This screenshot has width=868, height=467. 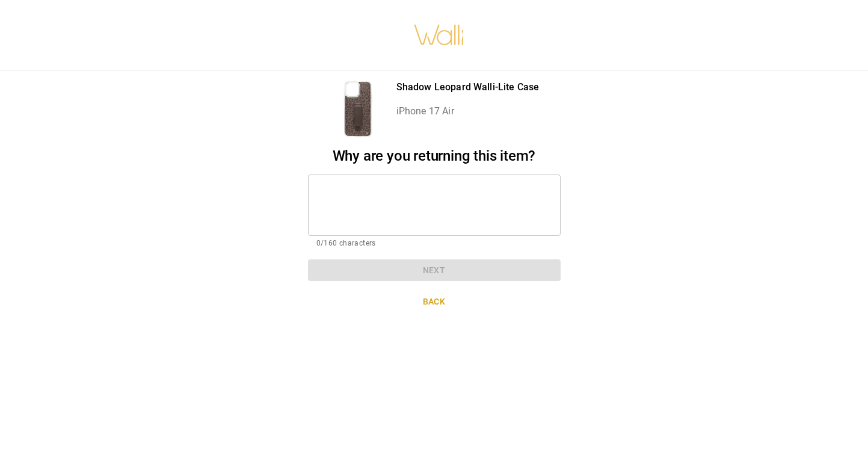 What do you see at coordinates (434, 155) in the screenshot?
I see `h2: Why are you returning this item?` at bounding box center [434, 155].